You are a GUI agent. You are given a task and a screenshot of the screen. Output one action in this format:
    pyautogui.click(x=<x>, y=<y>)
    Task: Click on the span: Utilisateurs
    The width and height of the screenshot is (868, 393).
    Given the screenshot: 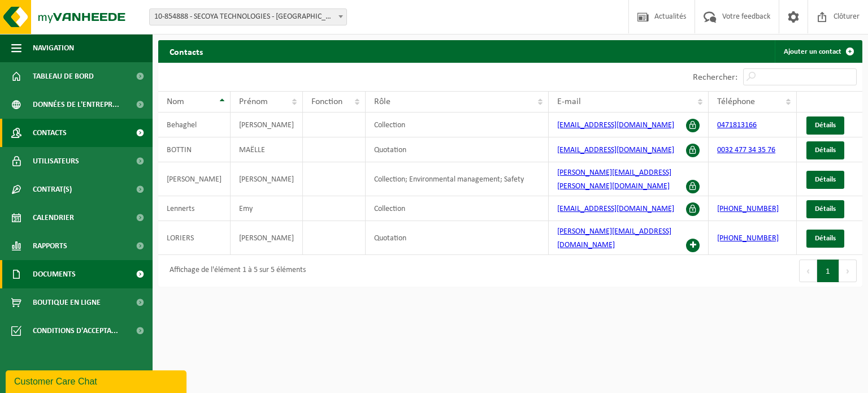 What is the action you would take?
    pyautogui.click(x=56, y=161)
    